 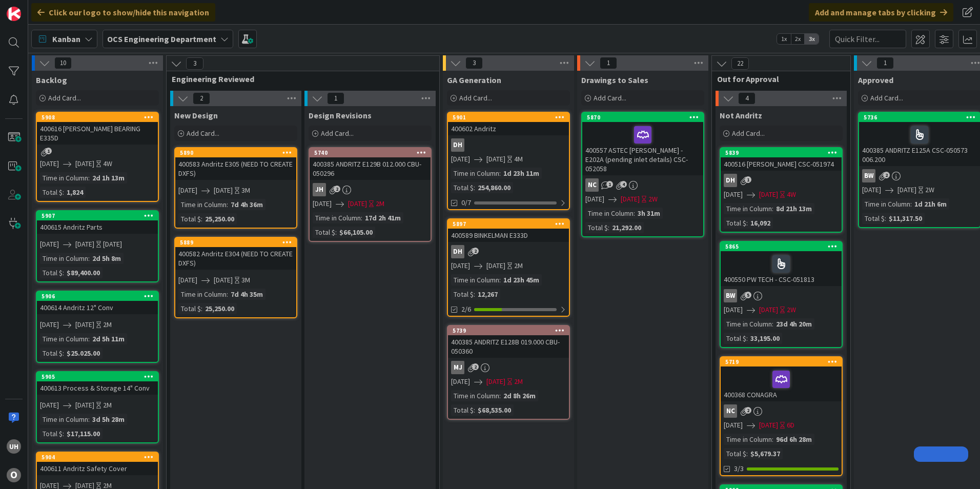 What do you see at coordinates (83, 433) in the screenshot?
I see `div: $17,115.00` at bounding box center [83, 433].